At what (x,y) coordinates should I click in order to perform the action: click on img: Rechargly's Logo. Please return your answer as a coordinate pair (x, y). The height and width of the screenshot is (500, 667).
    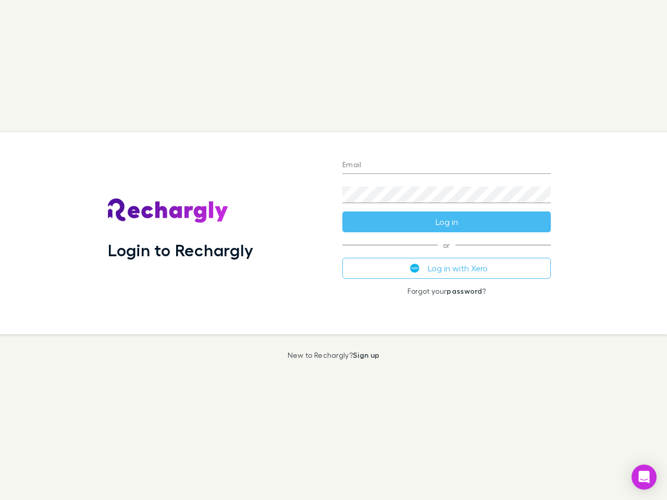
    Looking at the image, I should click on (168, 211).